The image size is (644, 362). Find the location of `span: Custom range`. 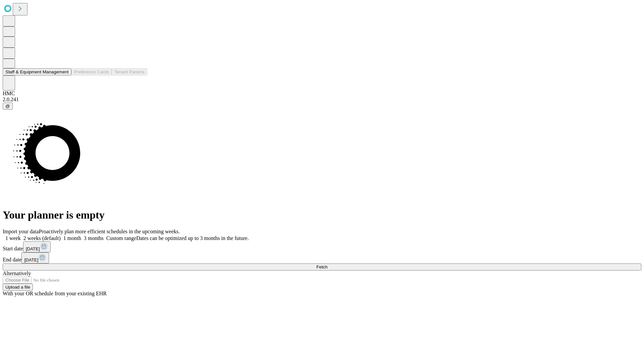

span: Custom range is located at coordinates (121, 238).